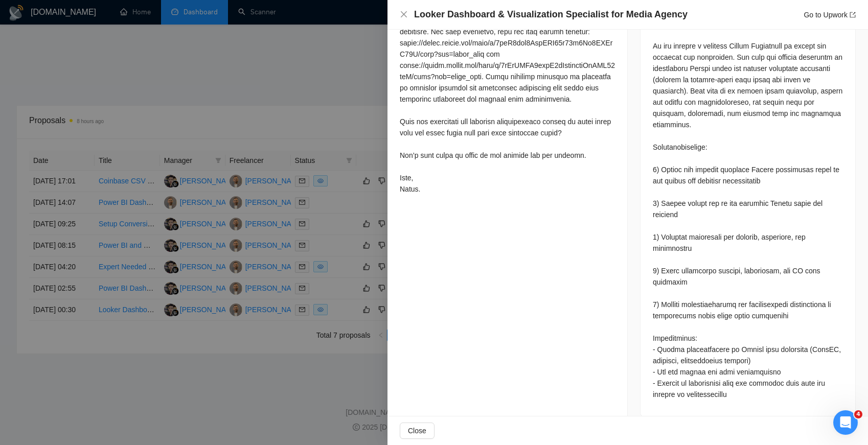  I want to click on span: close, so click(404, 14).